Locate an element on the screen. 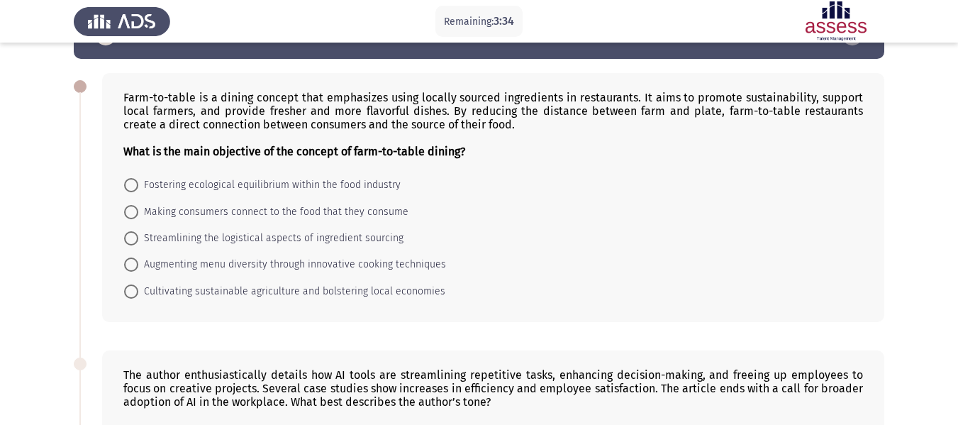 The height and width of the screenshot is (425, 958). b: What is the main objective of the concept of farm-to-table dining? is located at coordinates (294, 151).